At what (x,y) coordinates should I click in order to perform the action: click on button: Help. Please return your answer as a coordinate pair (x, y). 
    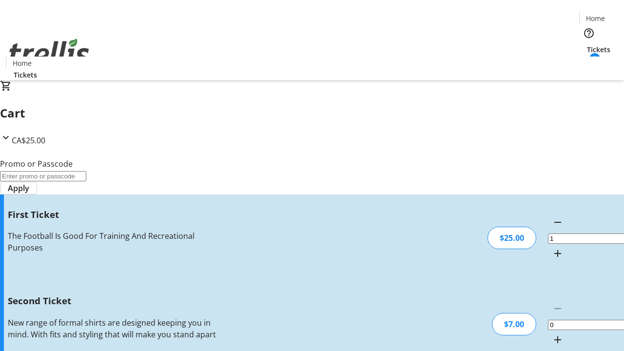
    Looking at the image, I should click on (589, 33).